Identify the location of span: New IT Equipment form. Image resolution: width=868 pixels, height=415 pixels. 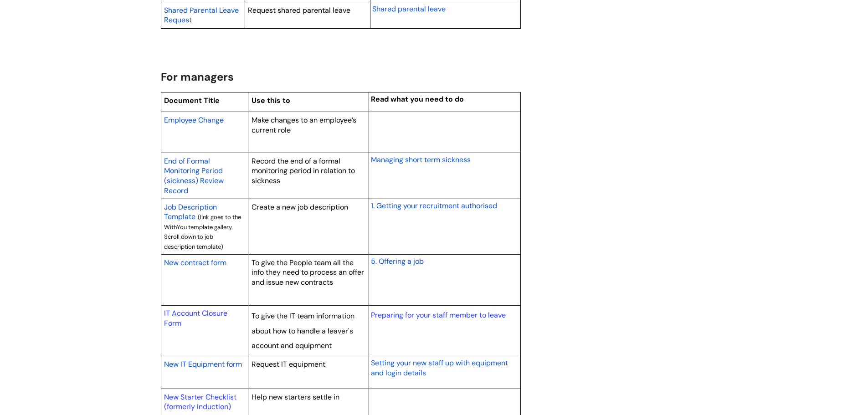
(203, 364).